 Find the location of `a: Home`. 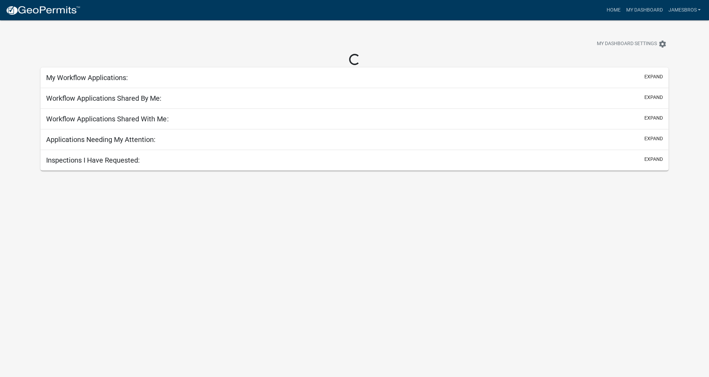

a: Home is located at coordinates (613, 10).